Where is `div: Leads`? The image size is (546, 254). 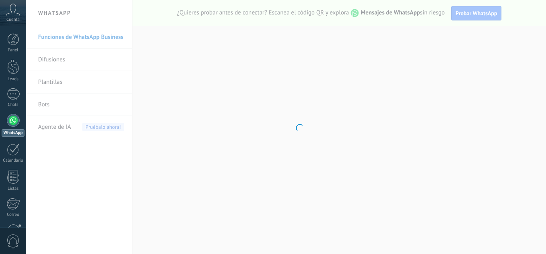
div: Leads is located at coordinates (13, 79).